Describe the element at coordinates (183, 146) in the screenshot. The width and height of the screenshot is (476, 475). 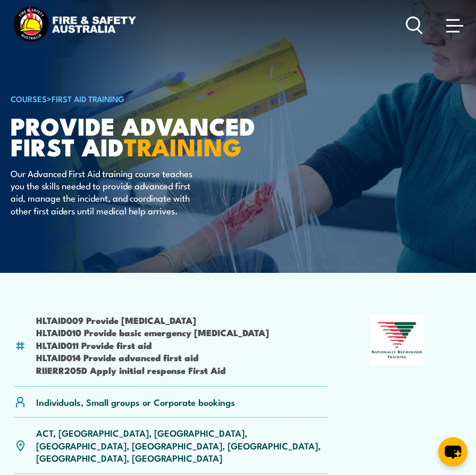
I see `strong: TRAINING` at that location.